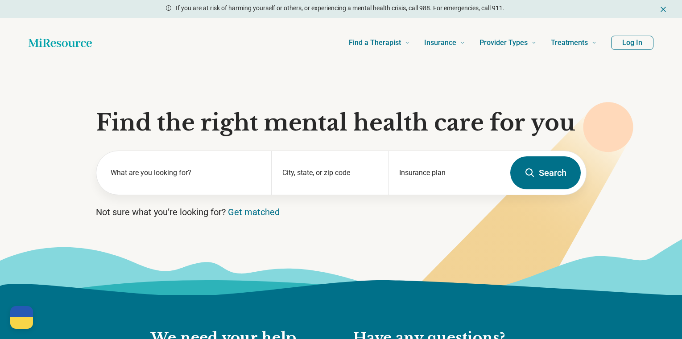 The image size is (682, 339). What do you see at coordinates (504, 43) in the screenshot?
I see `span: Provider Types` at bounding box center [504, 43].